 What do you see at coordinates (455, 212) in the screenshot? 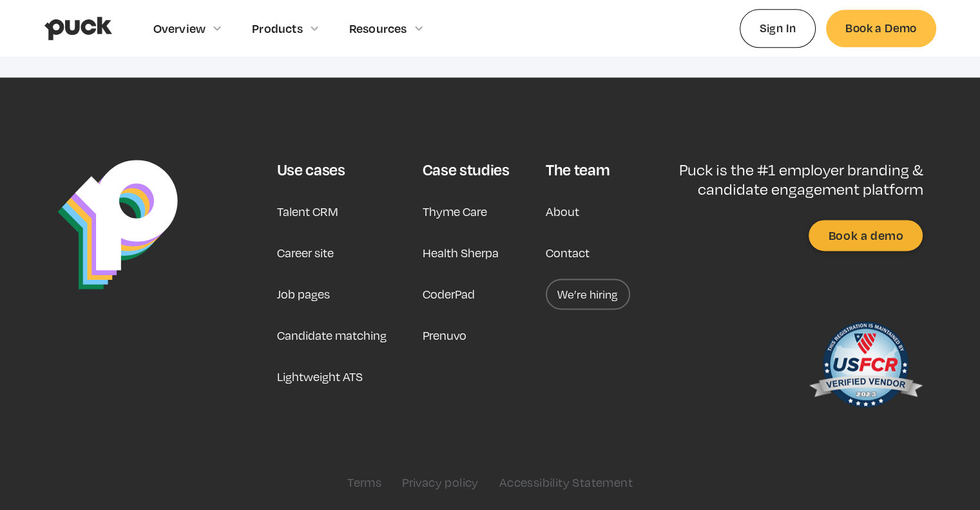
I see `a: Thyme Care` at bounding box center [455, 212].